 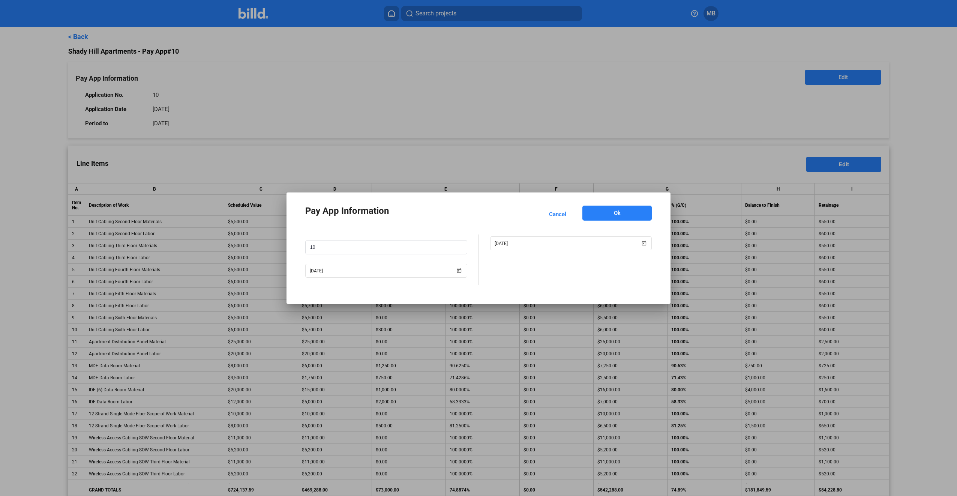 I want to click on span: Pay App Information, so click(x=347, y=211).